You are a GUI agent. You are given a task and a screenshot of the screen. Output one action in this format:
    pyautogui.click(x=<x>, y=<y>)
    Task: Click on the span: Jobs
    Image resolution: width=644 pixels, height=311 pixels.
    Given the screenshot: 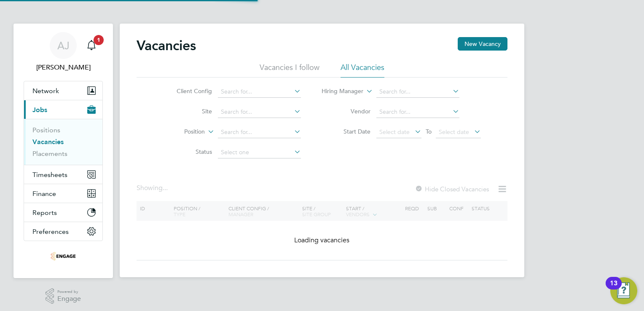 What is the action you would take?
    pyautogui.click(x=40, y=110)
    